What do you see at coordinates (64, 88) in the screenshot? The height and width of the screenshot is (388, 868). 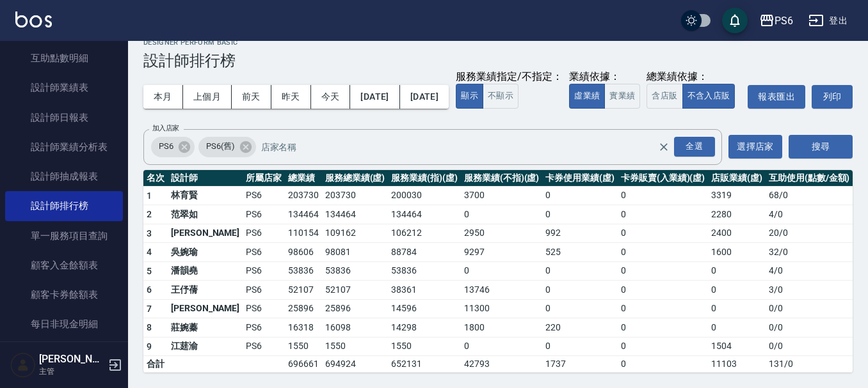 I see `a: 設計師業績表` at bounding box center [64, 88].